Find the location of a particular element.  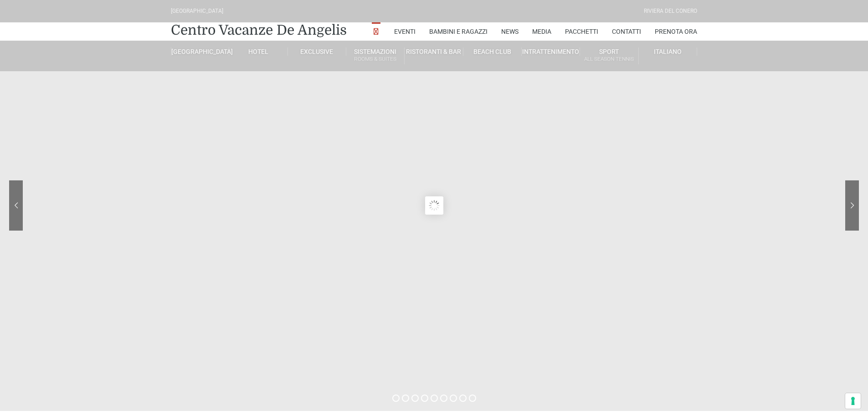

a: Contatti is located at coordinates (627, 31).